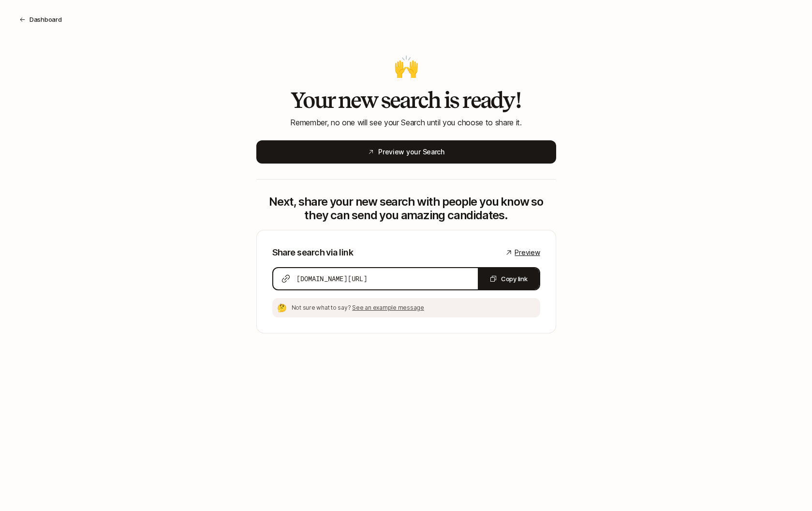 The height and width of the screenshot is (511, 812). Describe the element at coordinates (406, 100) in the screenshot. I see `h2: Your new search is ready!` at that location.